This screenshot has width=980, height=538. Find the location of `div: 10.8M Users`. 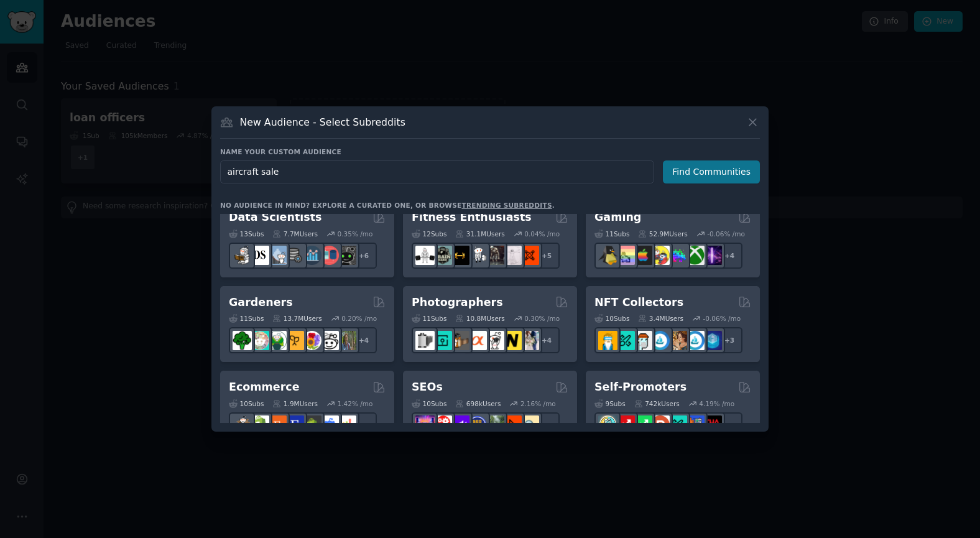

div: 10.8M Users is located at coordinates (479, 318).